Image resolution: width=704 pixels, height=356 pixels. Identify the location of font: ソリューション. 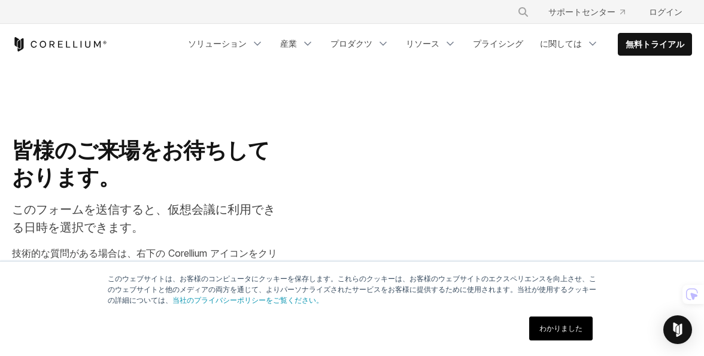
(217, 44).